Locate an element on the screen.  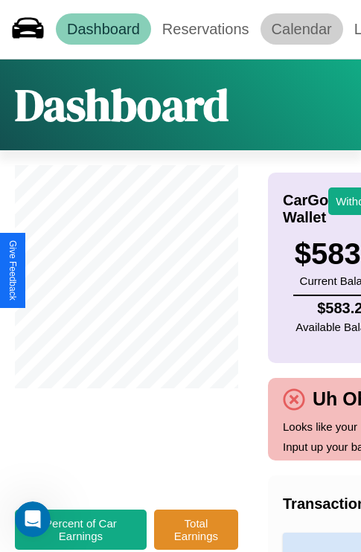
button: Total Earnings is located at coordinates (196, 530).